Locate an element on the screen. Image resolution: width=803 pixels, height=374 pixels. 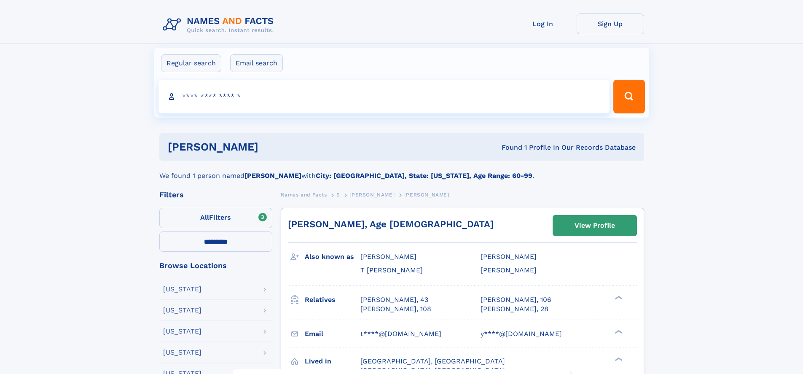
a: Sign Up is located at coordinates (611, 24).